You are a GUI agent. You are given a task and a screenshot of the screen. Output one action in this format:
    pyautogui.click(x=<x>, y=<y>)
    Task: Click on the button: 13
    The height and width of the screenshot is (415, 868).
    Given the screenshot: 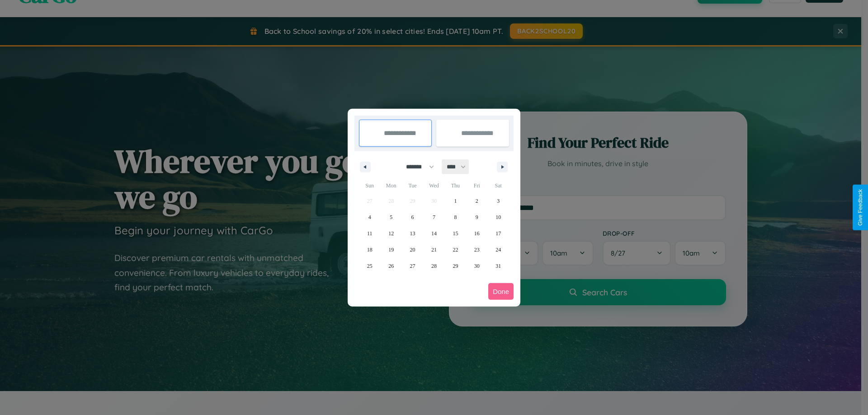 What is the action you would take?
    pyautogui.click(x=413, y=234)
    